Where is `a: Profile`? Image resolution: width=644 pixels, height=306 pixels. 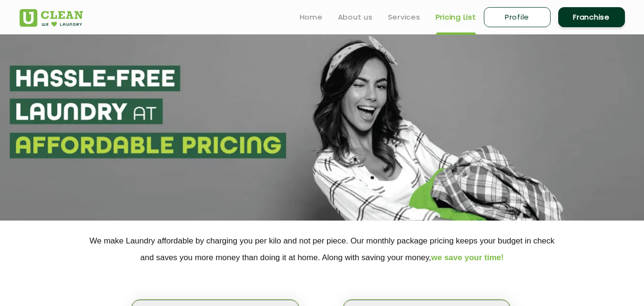 a: Profile is located at coordinates (518, 17).